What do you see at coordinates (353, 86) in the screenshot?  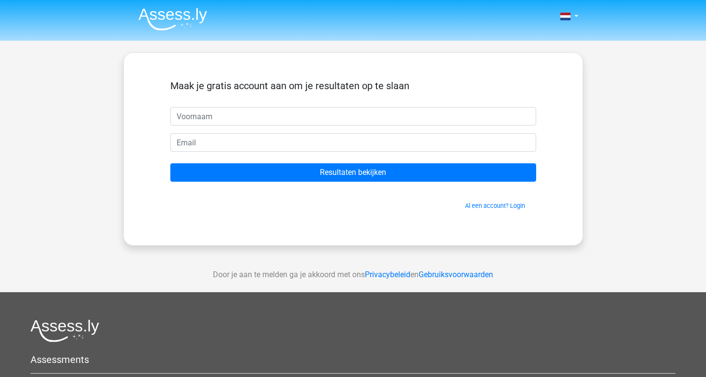 I see `h5: Maak je gratis account aan om je resultaten op te slaan` at bounding box center [353, 86].